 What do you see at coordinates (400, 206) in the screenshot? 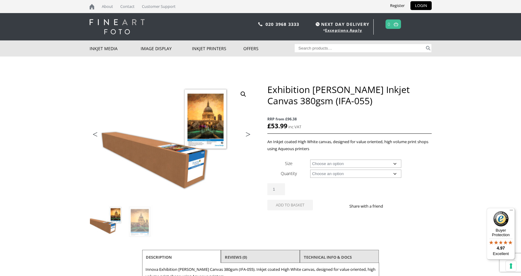
I see `img: twitter sharing button` at bounding box center [400, 206].